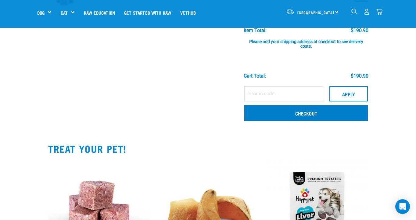  What do you see at coordinates (306, 41) in the screenshot?
I see `div: Please add your shipping address at checkout to see delivery costs.` at bounding box center [306, 41].